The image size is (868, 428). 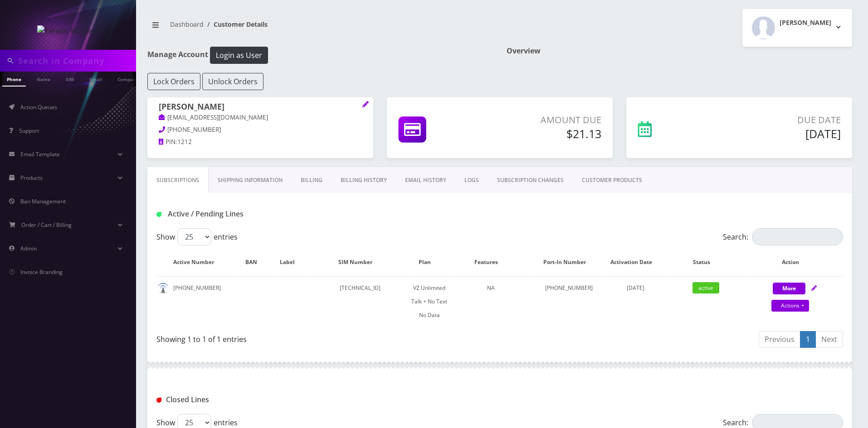 I want to click on td: VZ Unlimited Talk + No Text No Data, so click(x=429, y=301).